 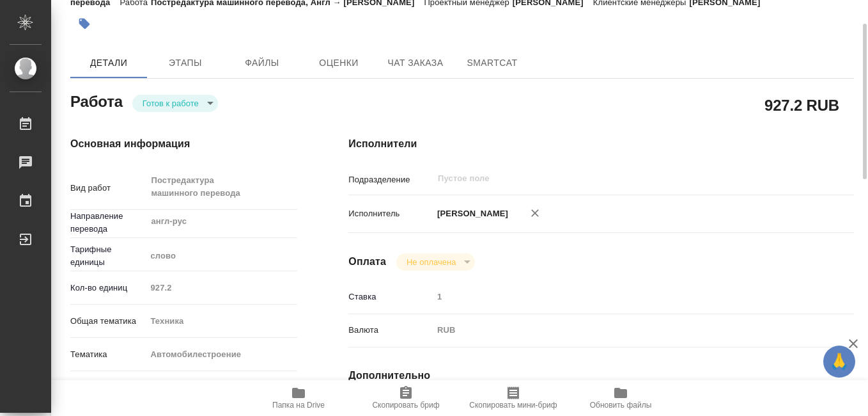 I want to click on span: Папка на Drive, so click(x=298, y=405).